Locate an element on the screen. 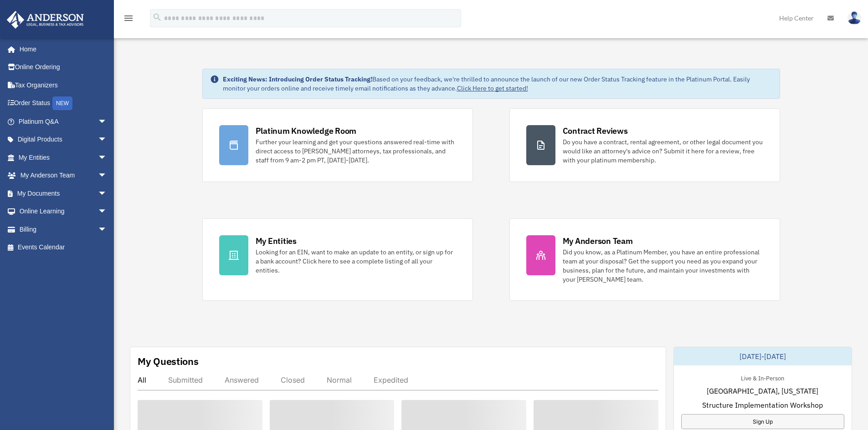  a: My Anderson Teamarrow_drop_down is located at coordinates (63, 175).